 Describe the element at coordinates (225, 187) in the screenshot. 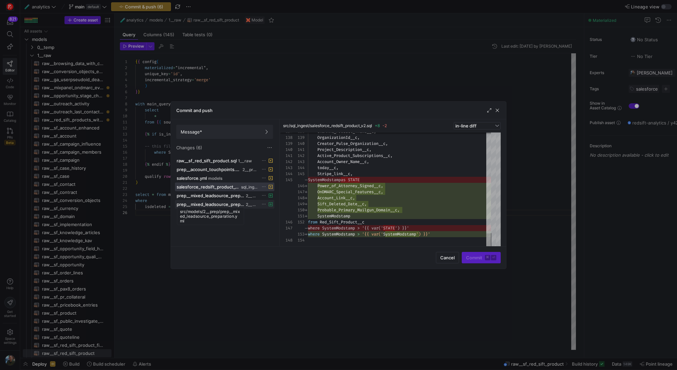

I see `button: salesforce_redsift_product_v2.sqlsql_ingest` at that location.